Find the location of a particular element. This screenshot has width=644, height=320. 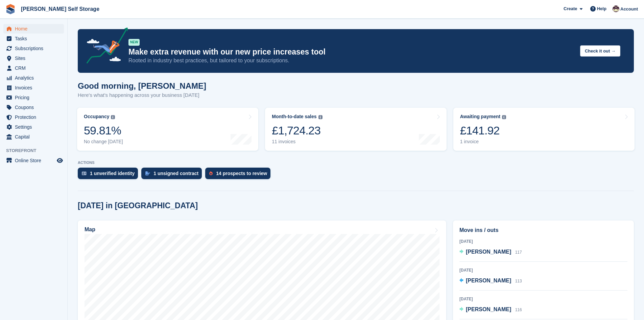

a: 14 prospects to review is located at coordinates (240, 175).